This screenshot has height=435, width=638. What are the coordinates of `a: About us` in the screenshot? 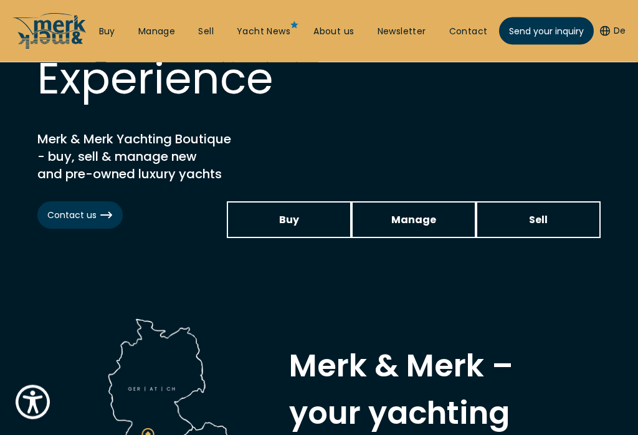 It's located at (333, 32).